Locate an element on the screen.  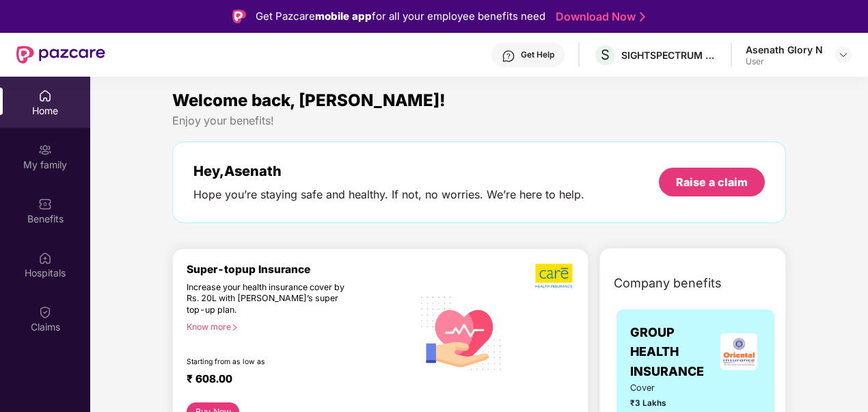
img: svg+xml;base64,PHN2ZyBpZD0iQmVuZWZpdHMiIHhtbG5zPSJodHRwOi8vd3d3LnczLm9yZy8yMDAwL3N2ZyIgd2lkdGg9Ij... is located at coordinates (45, 204).